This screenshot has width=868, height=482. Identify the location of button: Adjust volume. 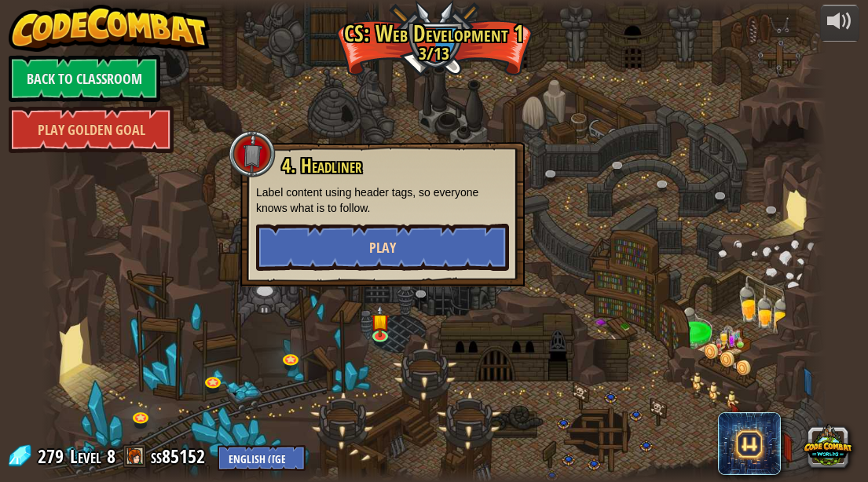
(840, 22).